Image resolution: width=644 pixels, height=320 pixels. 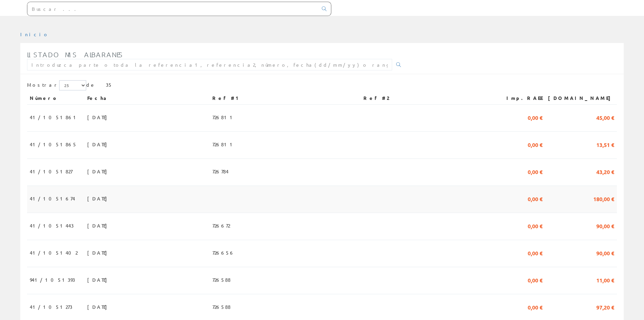 What do you see at coordinates (51, 307) in the screenshot?
I see `span: 41/1051273` at bounding box center [51, 307].